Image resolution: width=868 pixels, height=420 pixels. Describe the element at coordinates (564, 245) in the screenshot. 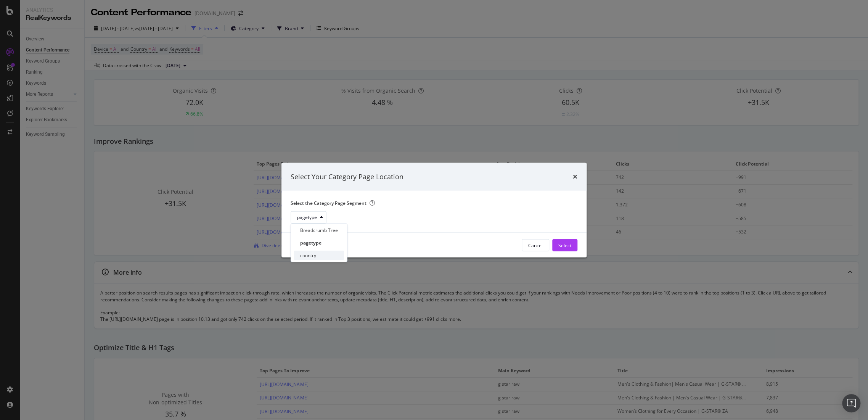

I see `button: Select` at that location.